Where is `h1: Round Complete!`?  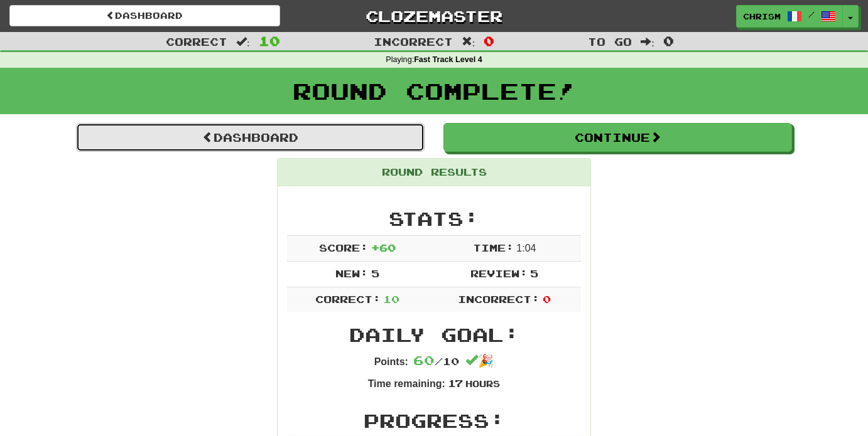 h1: Round Complete! is located at coordinates (434, 91).